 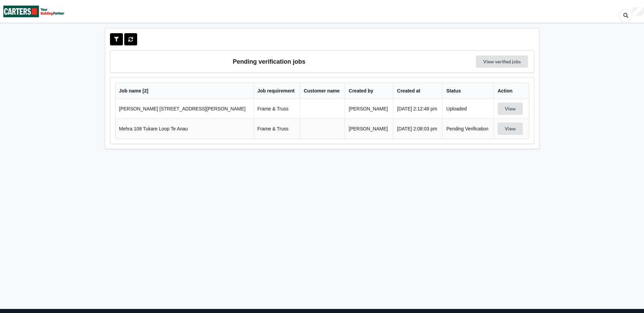 I want to click on th: Created by, so click(x=369, y=91).